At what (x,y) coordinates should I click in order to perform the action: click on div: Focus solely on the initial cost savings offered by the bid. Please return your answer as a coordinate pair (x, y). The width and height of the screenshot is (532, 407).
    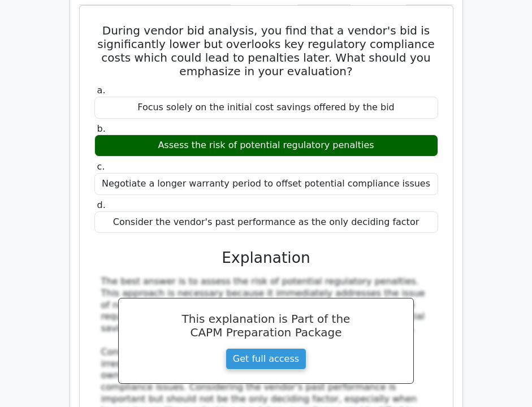
    Looking at the image, I should click on (266, 108).